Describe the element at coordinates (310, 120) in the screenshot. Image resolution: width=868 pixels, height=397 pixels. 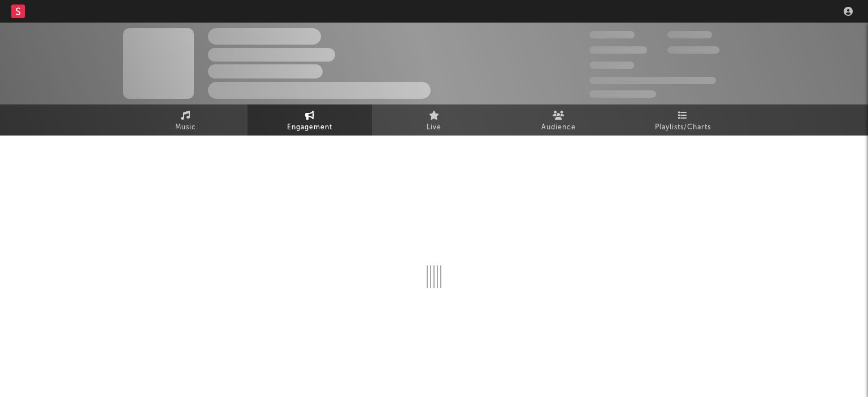
I see `a: Engagement` at that location.